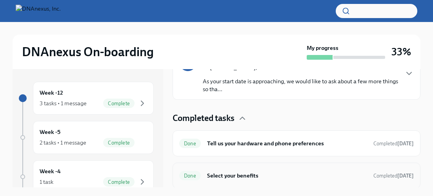 The width and height of the screenshot is (433, 196). What do you see at coordinates (287, 175) in the screenshot?
I see `h6: Select your benefits` at bounding box center [287, 175].